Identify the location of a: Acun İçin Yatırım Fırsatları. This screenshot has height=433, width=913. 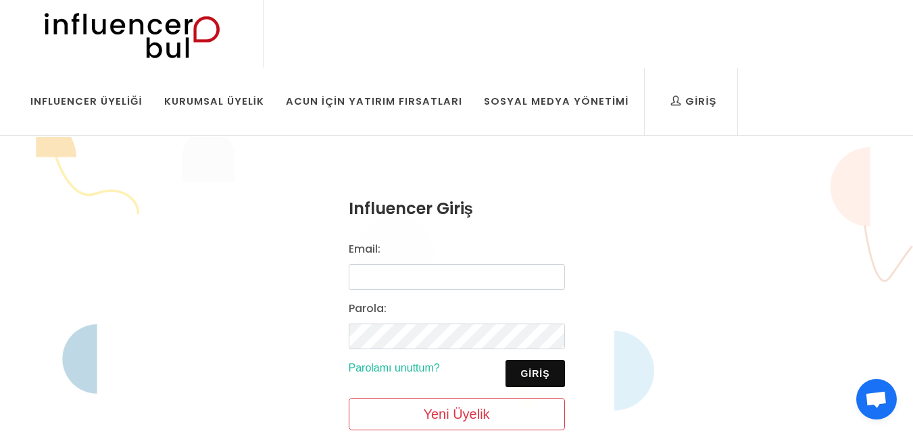
(374, 101).